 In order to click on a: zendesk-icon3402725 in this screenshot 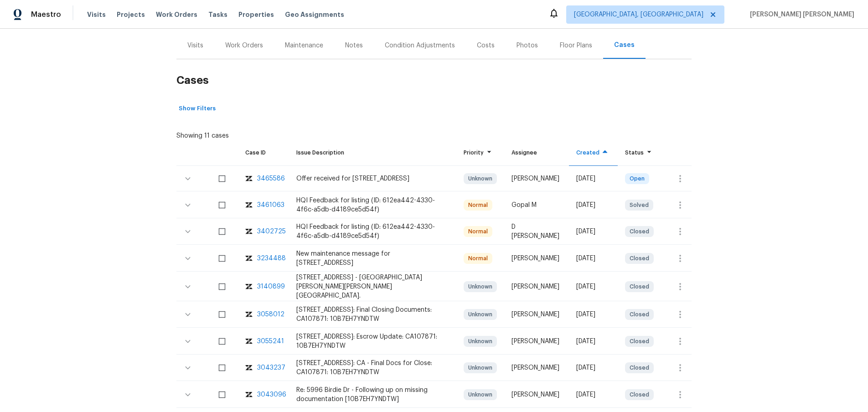, I will do `click(263, 231)`.